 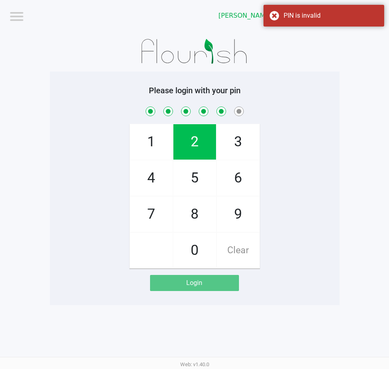 What do you see at coordinates (151, 178) in the screenshot?
I see `span: 4` at bounding box center [151, 178].